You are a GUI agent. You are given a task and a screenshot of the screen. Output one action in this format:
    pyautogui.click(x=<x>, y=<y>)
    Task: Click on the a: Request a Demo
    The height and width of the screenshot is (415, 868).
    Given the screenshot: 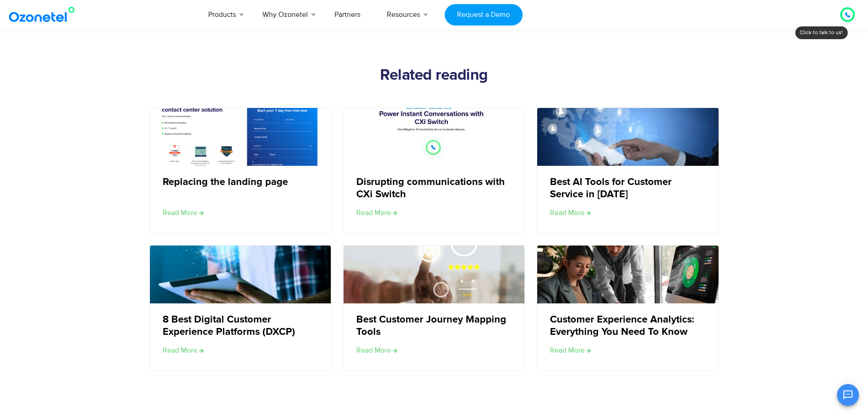 What is the action you would take?
    pyautogui.click(x=483, y=15)
    